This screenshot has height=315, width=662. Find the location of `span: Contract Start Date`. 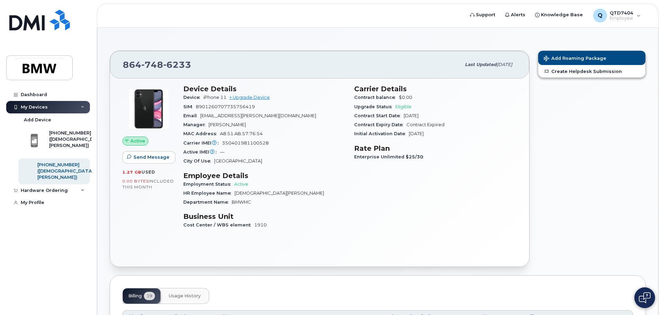

span: Contract Start Date is located at coordinates (378, 115).